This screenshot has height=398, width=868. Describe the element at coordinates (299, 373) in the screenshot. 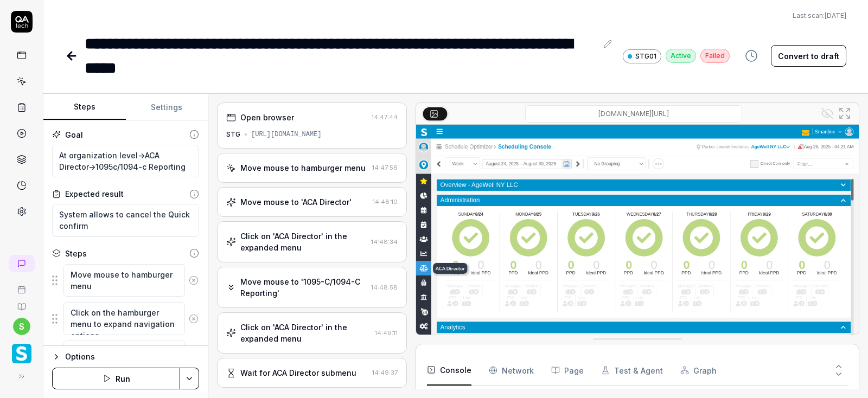

I see `div: Wait for ACA Director submenu` at that location.